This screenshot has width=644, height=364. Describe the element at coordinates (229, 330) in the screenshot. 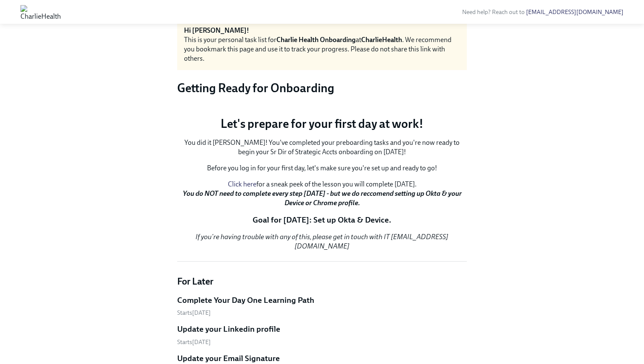

I see `h5: Update your Linkedin profile` at that location.